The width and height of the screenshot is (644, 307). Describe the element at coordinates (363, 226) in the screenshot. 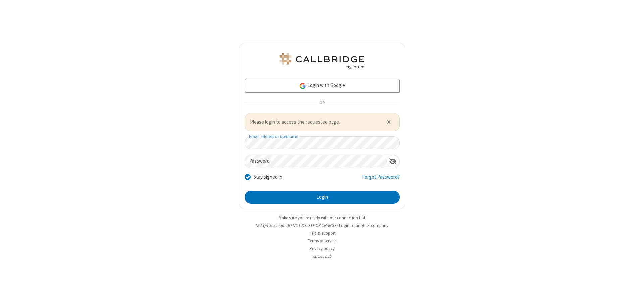

I see `button: Login to another company` at that location.